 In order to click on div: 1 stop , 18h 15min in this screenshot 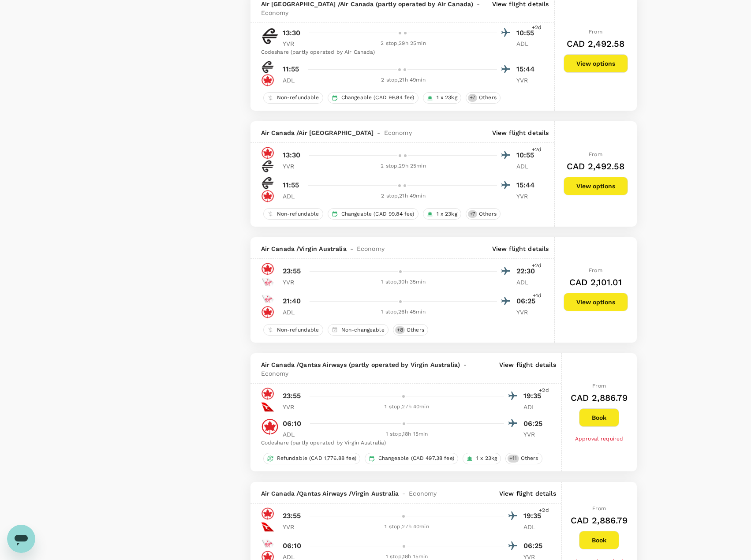, I will do `click(407, 434)`.